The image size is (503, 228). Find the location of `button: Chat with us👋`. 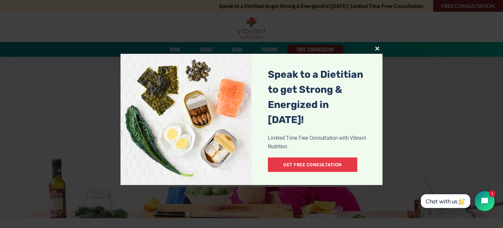

button: Chat with us👋 is located at coordinates (32, 15).